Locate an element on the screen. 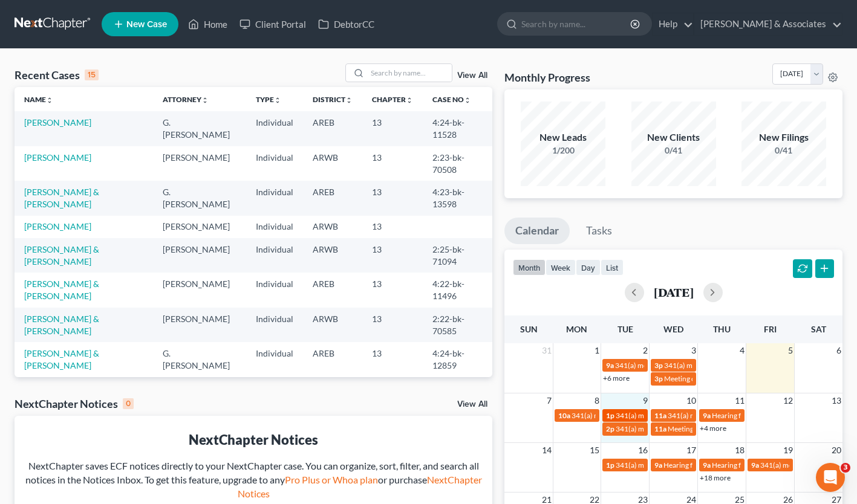  a: +4 more is located at coordinates (713, 428).